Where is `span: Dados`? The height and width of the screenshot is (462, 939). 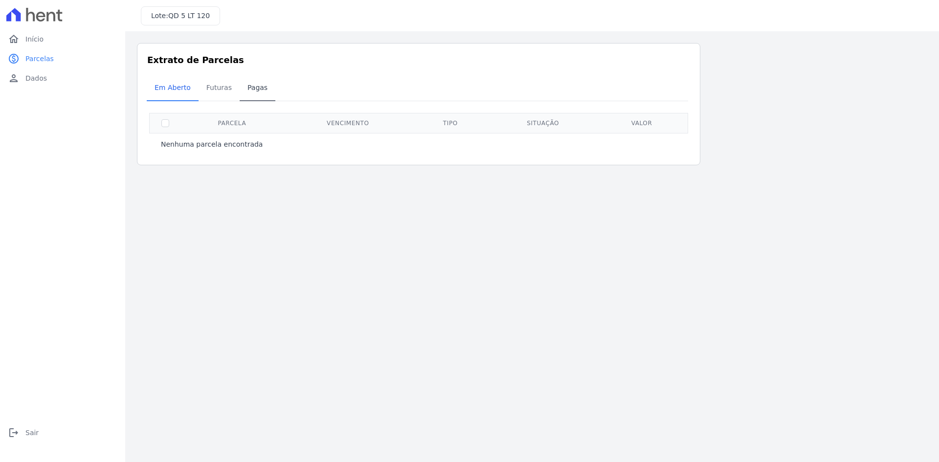
span: Dados is located at coordinates (36, 78).